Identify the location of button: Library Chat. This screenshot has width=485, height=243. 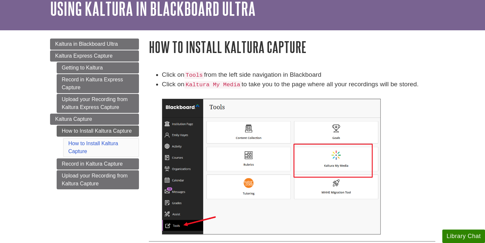
(464, 236).